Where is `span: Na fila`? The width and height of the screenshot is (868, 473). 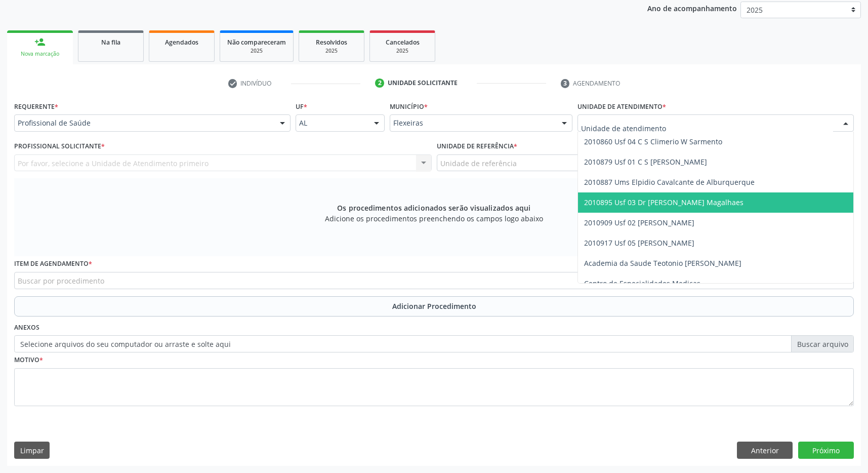 span: Na fila is located at coordinates (111, 42).